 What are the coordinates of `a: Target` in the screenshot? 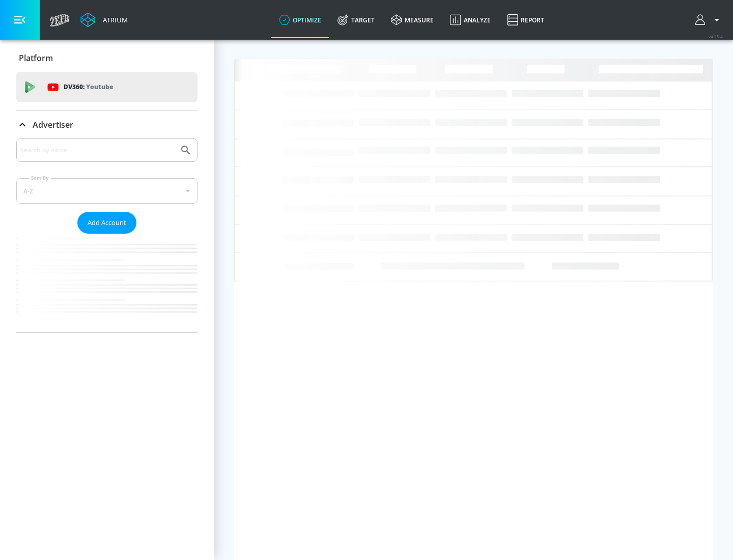 It's located at (356, 20).